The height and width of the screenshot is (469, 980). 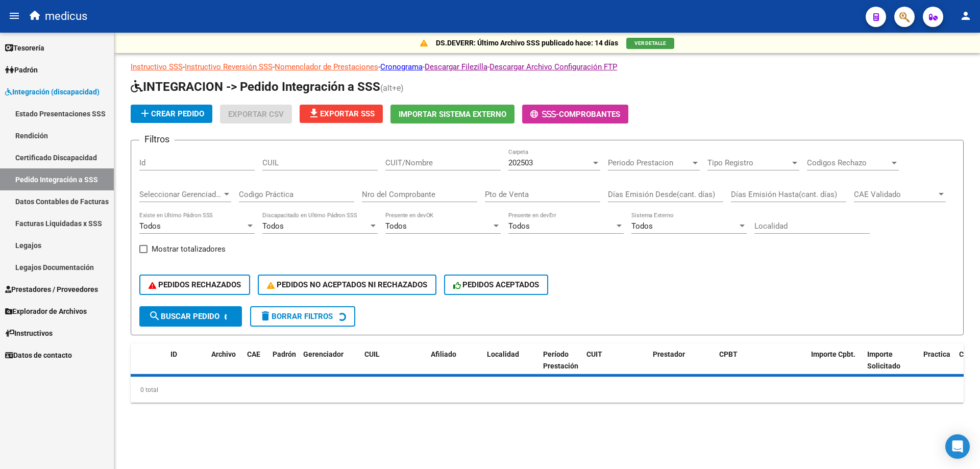 What do you see at coordinates (937, 355) in the screenshot?
I see `span: Practica` at bounding box center [937, 355].